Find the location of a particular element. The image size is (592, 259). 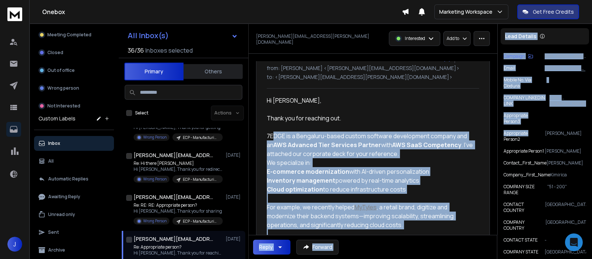

label: Select is located at coordinates (142, 113).